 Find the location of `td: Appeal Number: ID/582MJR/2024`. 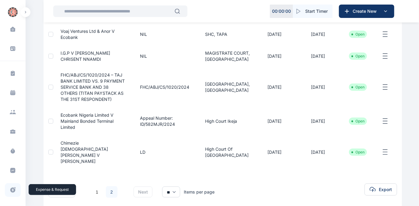

td: Appeal Number: ID/582MJR/2024 is located at coordinates (165, 121).